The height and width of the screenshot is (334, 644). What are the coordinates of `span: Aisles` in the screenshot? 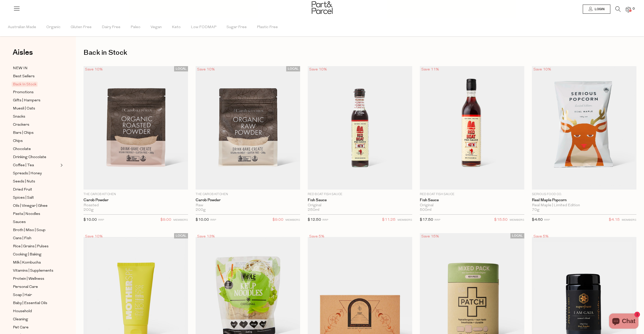 It's located at (23, 52).